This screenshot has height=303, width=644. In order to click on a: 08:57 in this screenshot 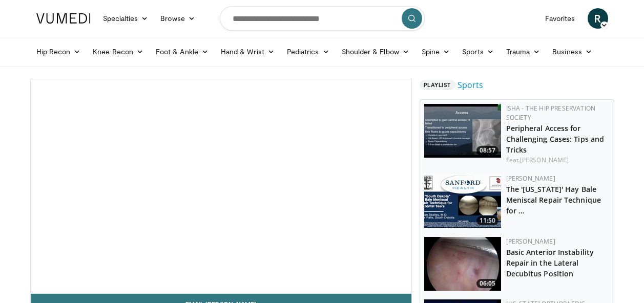, I will do `click(462, 130)`.